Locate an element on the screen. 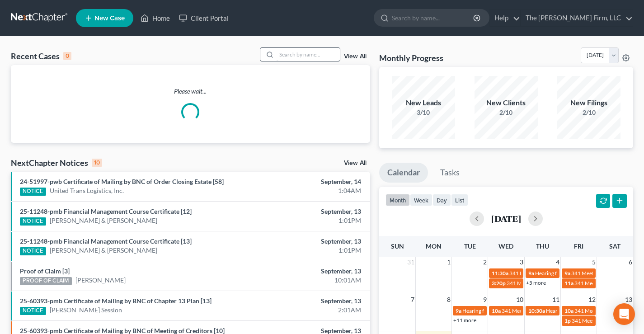 The image size is (644, 334). a: Home is located at coordinates (155, 18).